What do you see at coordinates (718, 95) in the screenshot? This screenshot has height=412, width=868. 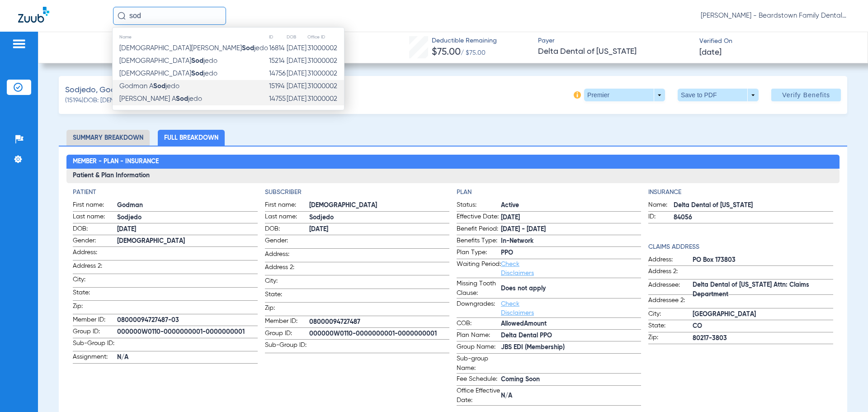 I see `button: Save to PDF` at bounding box center [718, 95].